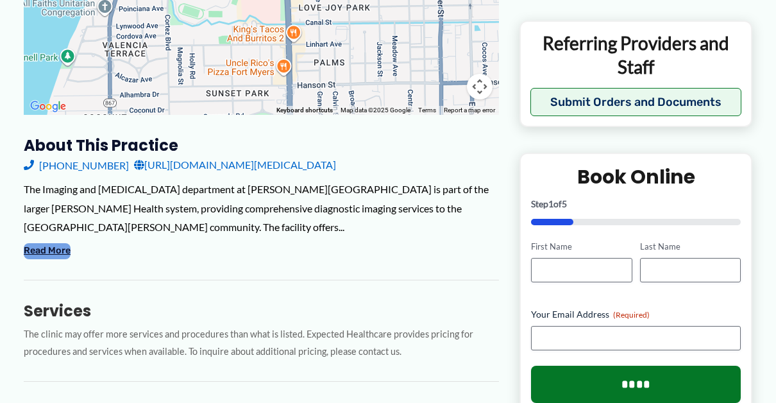 The height and width of the screenshot is (403, 776). I want to click on button: Keyboard shortcuts, so click(305, 110).